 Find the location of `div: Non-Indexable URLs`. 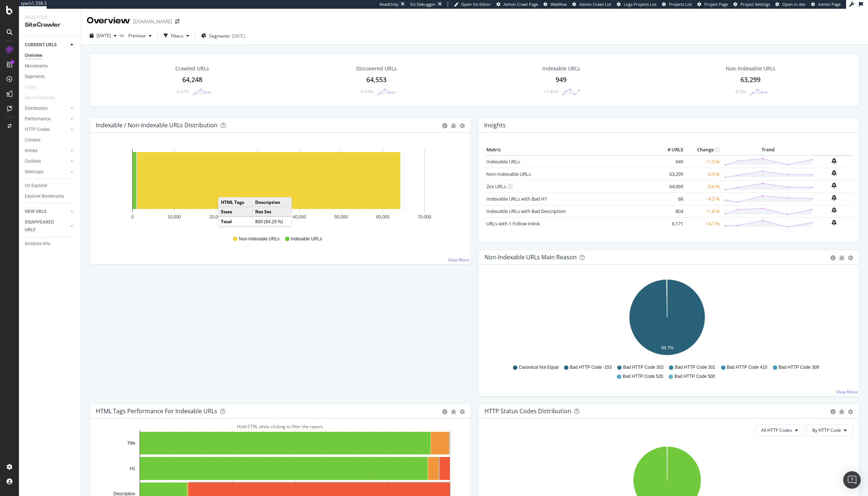

div: Non-Indexable URLs is located at coordinates (751, 69).